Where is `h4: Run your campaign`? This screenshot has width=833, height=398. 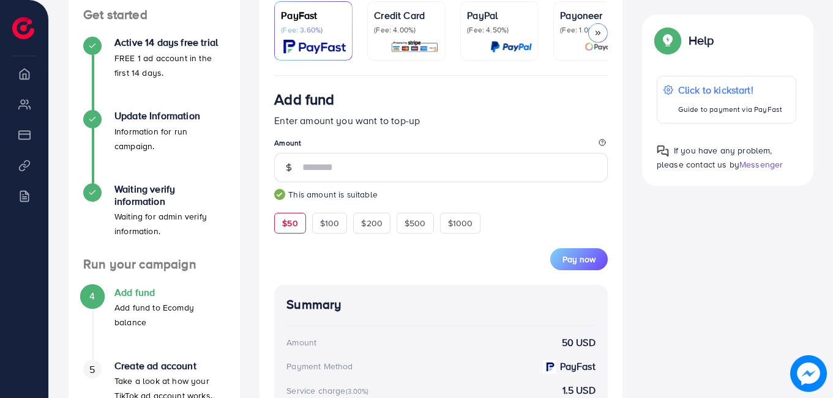
h4: Run your campaign is located at coordinates (154, 264).